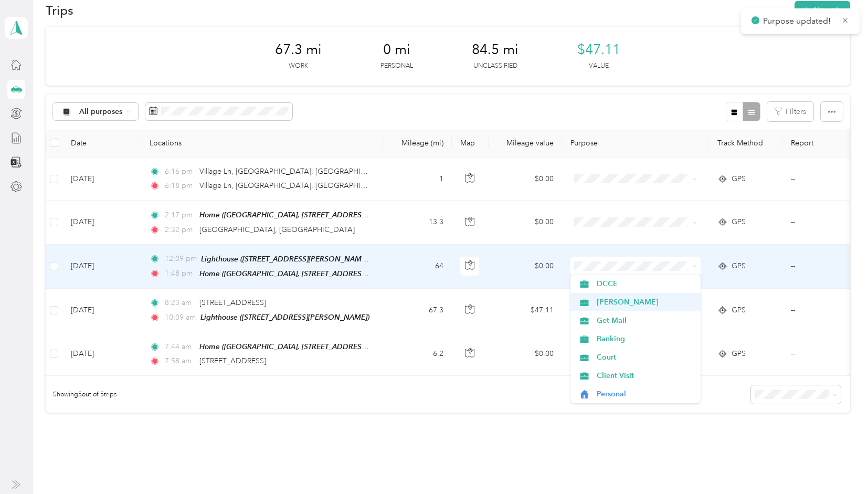  What do you see at coordinates (101, 112) in the screenshot?
I see `span: All purposes` at bounding box center [101, 112].